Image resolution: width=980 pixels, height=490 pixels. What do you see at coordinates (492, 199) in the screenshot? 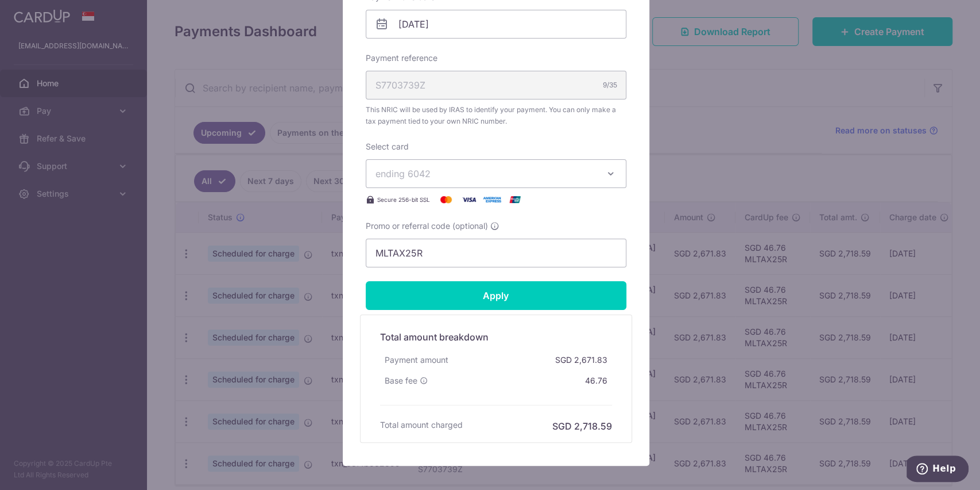
I see `img: American Express` at bounding box center [492, 199].